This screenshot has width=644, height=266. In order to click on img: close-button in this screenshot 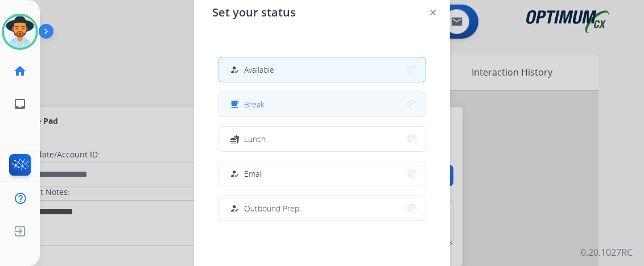, I will do `click(433, 13)`.